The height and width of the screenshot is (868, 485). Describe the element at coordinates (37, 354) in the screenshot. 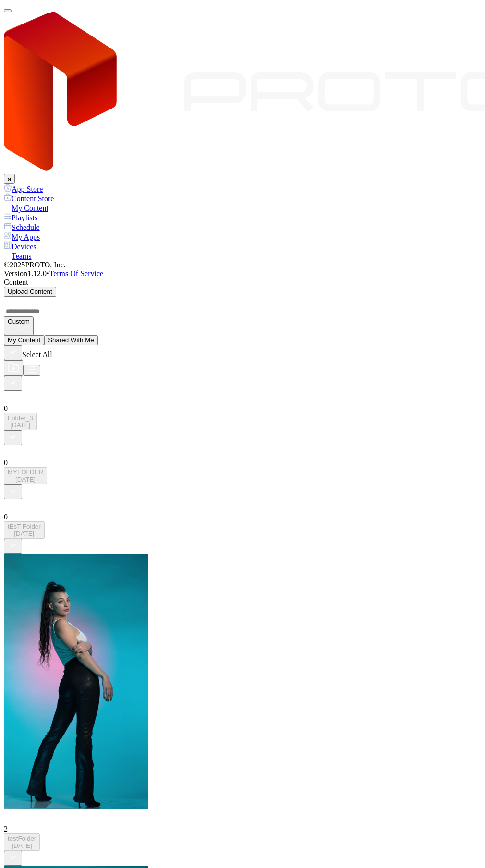

I see `span: Select All` at that location.